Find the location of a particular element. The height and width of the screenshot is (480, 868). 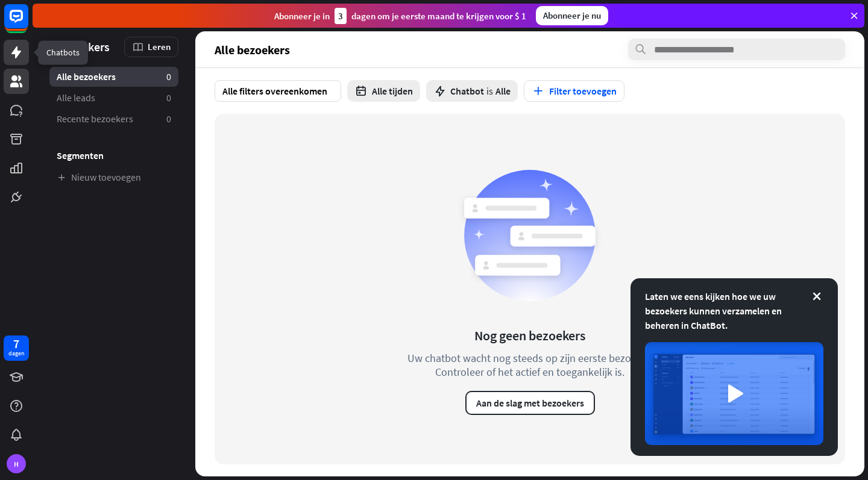

div: Nog geen bezoekers is located at coordinates (530, 336).